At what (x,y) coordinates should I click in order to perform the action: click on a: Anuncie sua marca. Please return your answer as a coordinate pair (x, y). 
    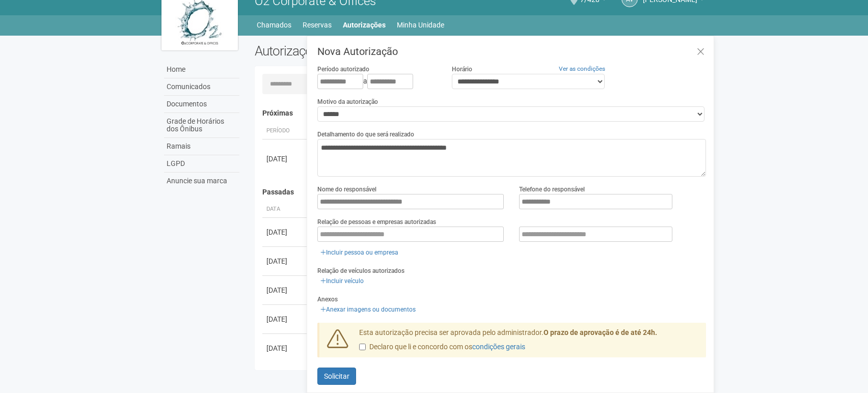
    Looking at the image, I should click on (202, 181).